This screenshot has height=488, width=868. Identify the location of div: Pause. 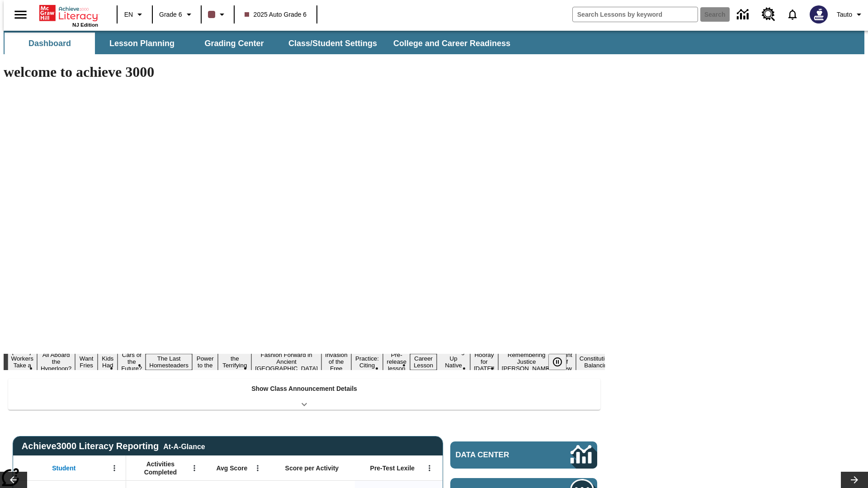
(562, 362).